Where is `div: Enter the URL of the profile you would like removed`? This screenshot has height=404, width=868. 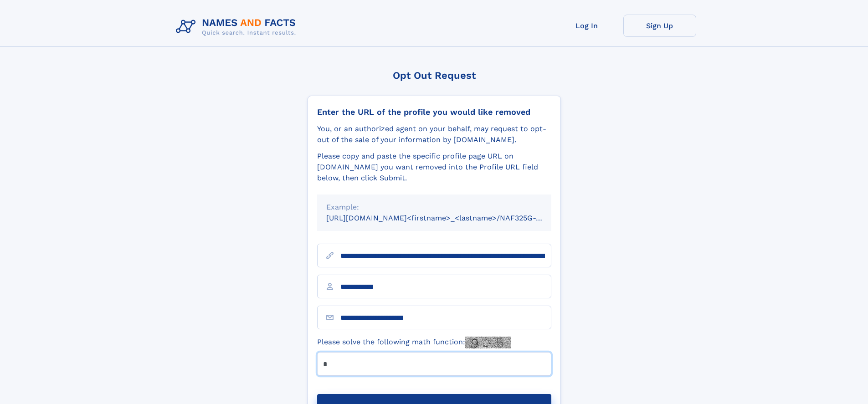
div: Enter the URL of the profile you would like removed is located at coordinates (434, 112).